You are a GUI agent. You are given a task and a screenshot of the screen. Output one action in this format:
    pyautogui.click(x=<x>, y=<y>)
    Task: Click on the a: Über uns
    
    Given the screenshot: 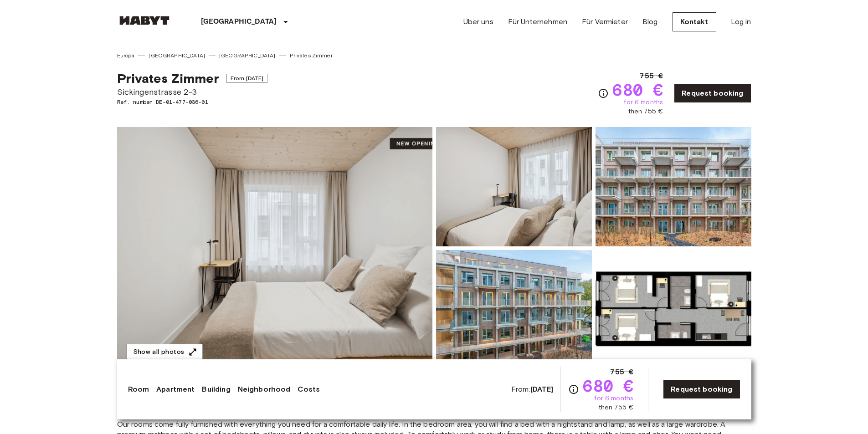 What is the action you would take?
    pyautogui.click(x=478, y=22)
    